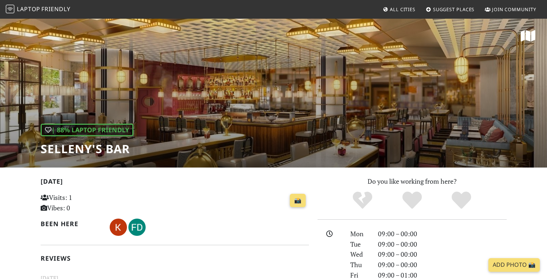 The height and width of the screenshot is (279, 547). What do you see at coordinates (87, 149) in the screenshot?
I see `h1: SELLENY'S Bar` at bounding box center [87, 149].